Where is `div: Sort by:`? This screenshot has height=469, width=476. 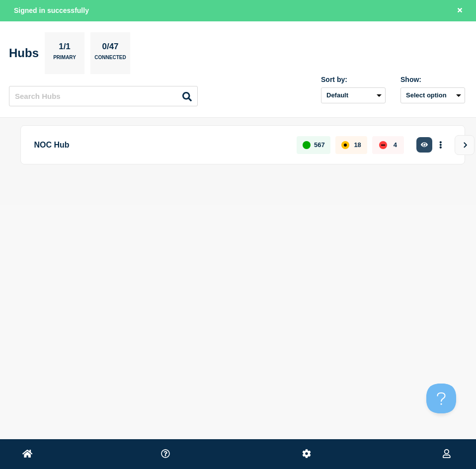 div: Sort by: is located at coordinates (354, 79).